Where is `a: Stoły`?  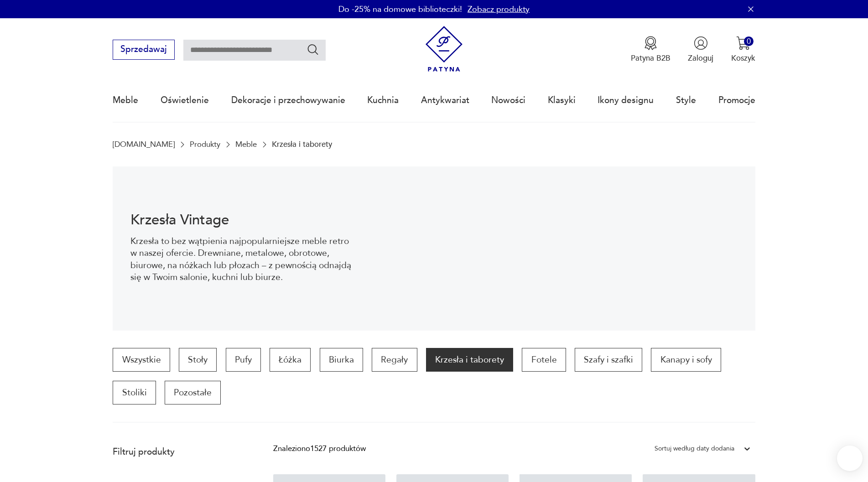 a: Stoły is located at coordinates (197, 360).